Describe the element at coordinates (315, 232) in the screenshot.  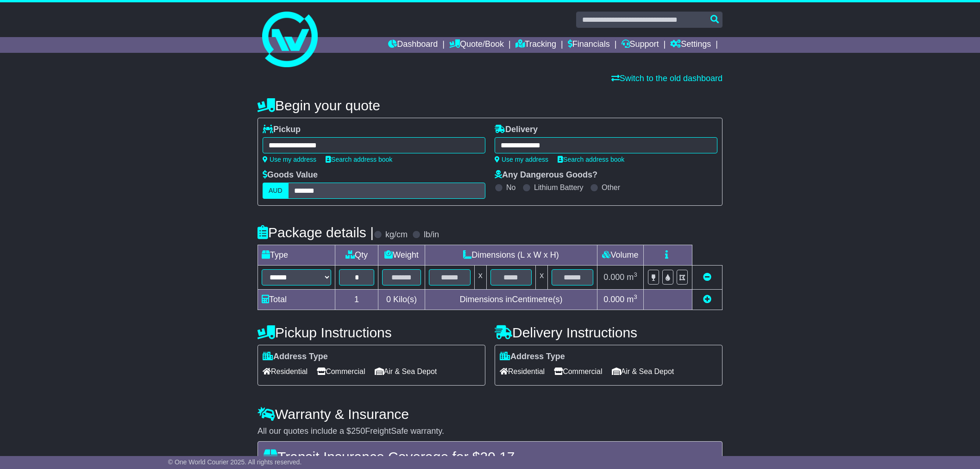
I see `h4: Package details |` at that location.